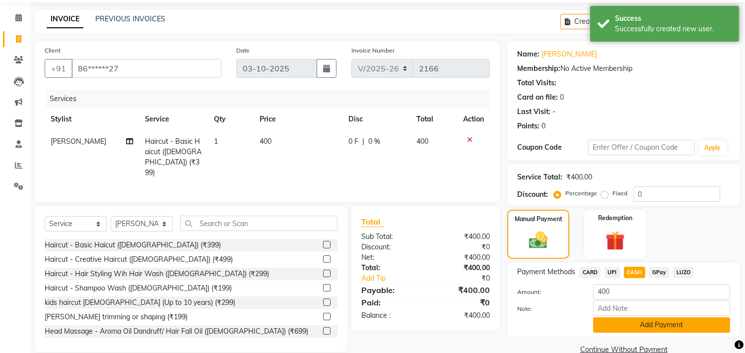 The image size is (745, 353). Describe the element at coordinates (231, 119) in the screenshot. I see `th: Qty` at that location.